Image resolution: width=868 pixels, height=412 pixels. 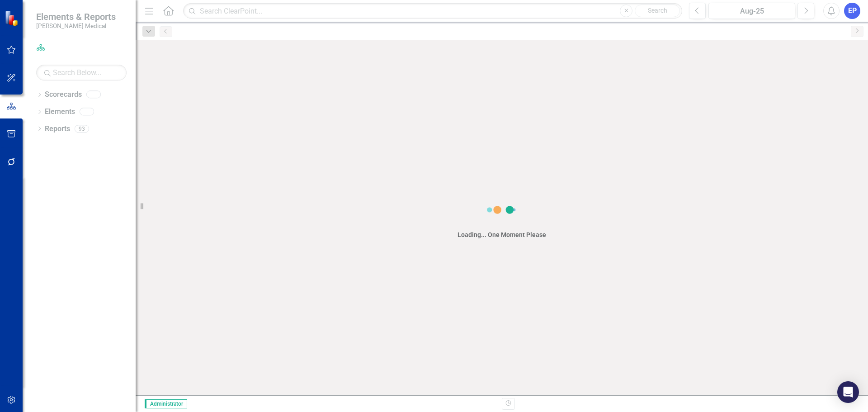 I want to click on button: EP, so click(x=852, y=11).